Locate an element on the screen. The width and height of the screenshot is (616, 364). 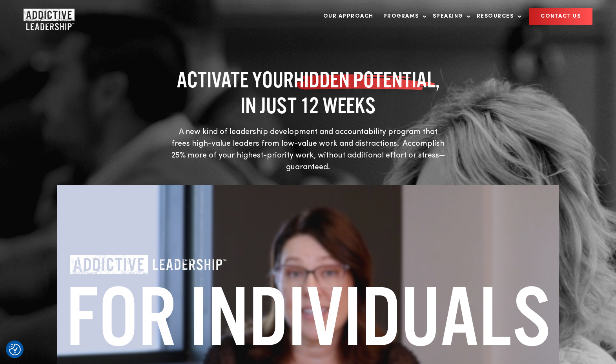
span: HIDDEN POTENTIAL is located at coordinates (364, 80).